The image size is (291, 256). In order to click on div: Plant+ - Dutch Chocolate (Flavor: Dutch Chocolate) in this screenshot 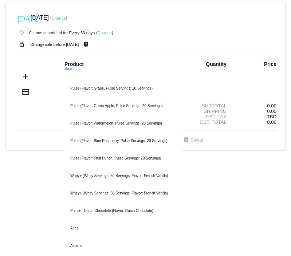, I will do `click(123, 211)`.